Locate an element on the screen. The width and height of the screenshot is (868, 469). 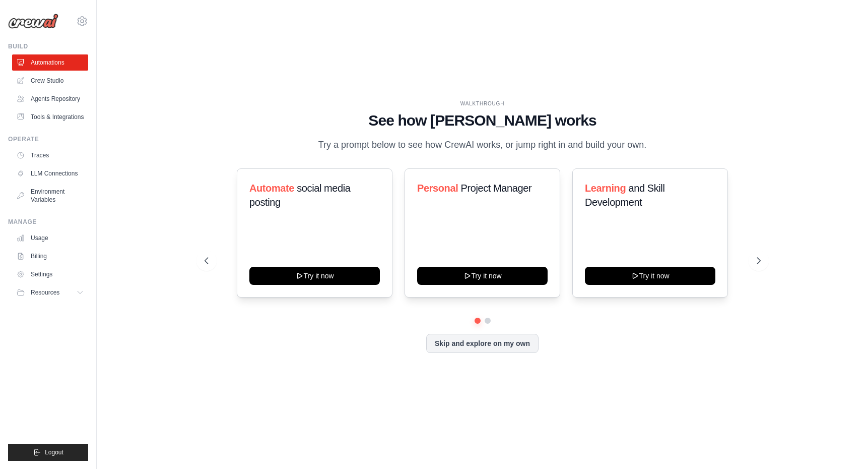
button: Resources is located at coordinates (50, 292).